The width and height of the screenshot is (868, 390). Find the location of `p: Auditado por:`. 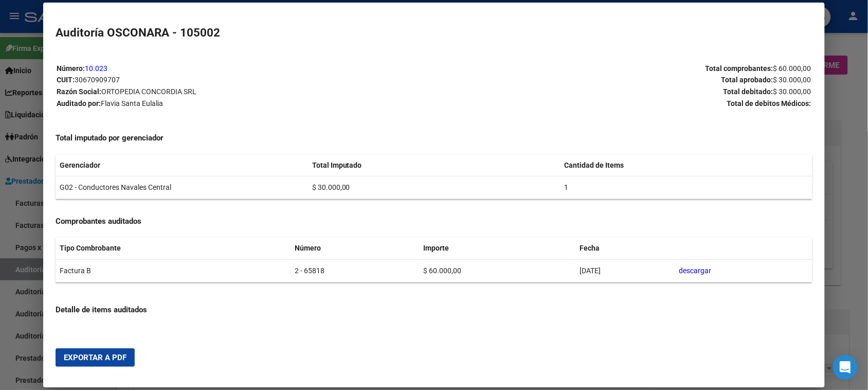

p: Auditado por: is located at coordinates (245, 103).